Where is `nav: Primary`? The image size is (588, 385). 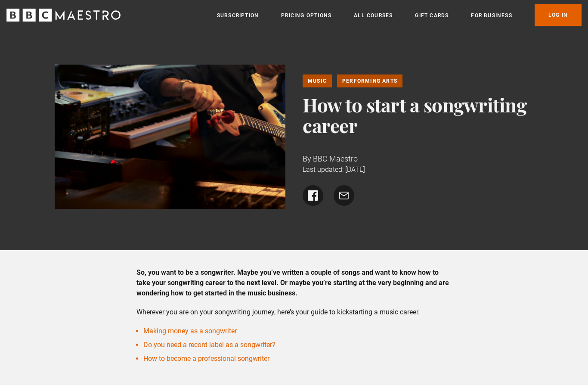 nav: Primary is located at coordinates (399, 15).